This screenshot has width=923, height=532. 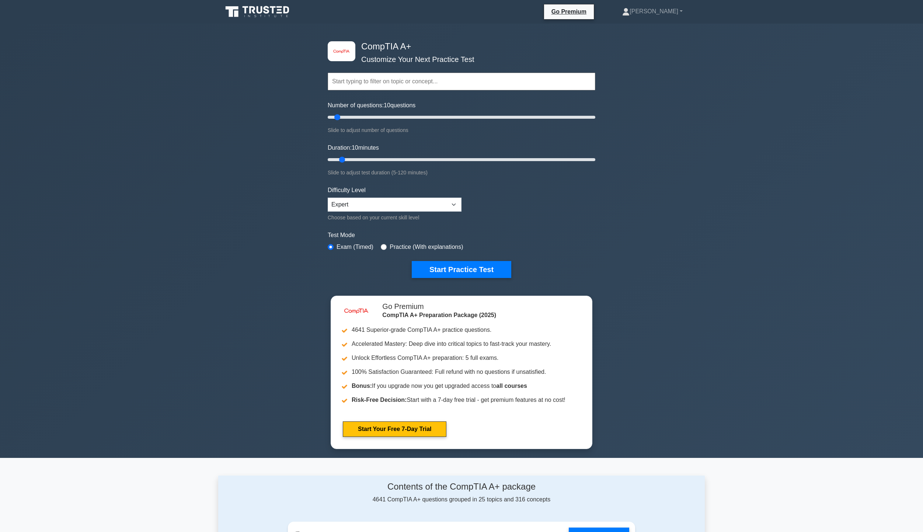 What do you see at coordinates (426, 247) in the screenshot?
I see `label: Practice (With explanations)` at bounding box center [426, 247].